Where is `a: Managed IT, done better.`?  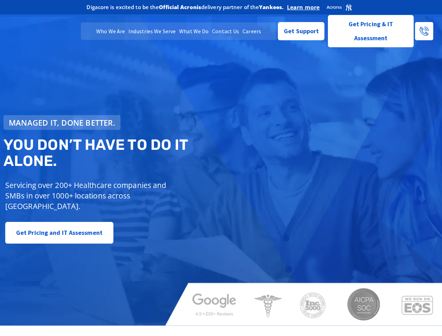 a: Managed IT, done better. is located at coordinates (62, 123).